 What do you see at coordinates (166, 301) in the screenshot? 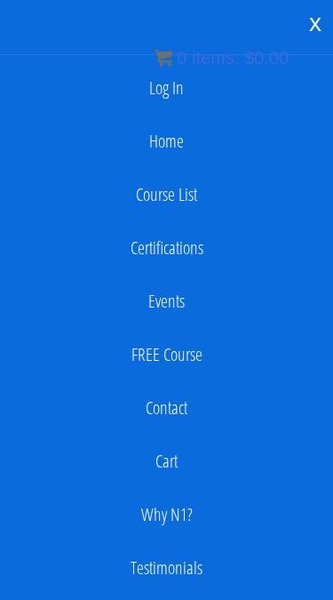
I see `a: Events` at bounding box center [166, 301].